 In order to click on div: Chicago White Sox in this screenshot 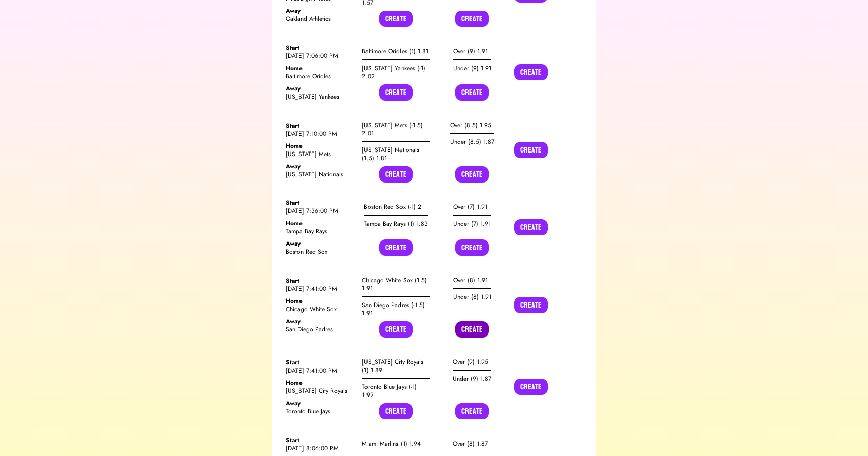, I will do `click(320, 309)`.